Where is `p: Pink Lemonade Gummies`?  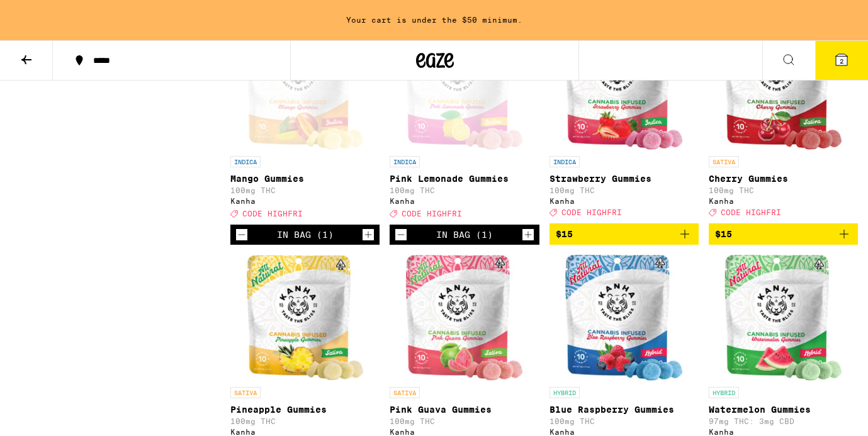
p: Pink Lemonade Gummies is located at coordinates (463, 179).